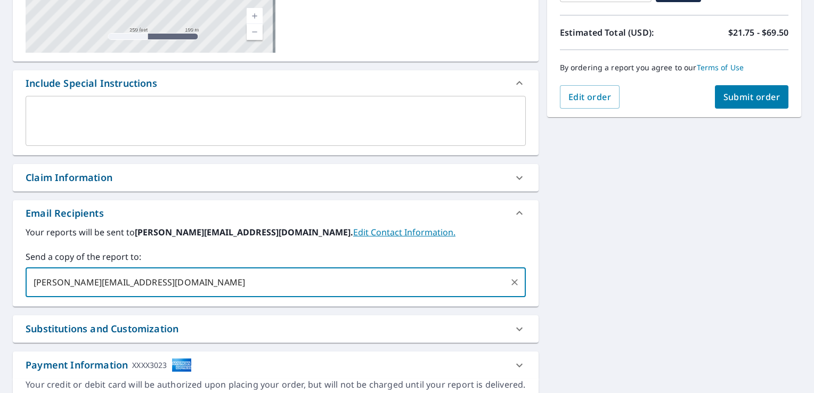  Describe the element at coordinates (752, 97) in the screenshot. I see `span: Submit order` at that location.